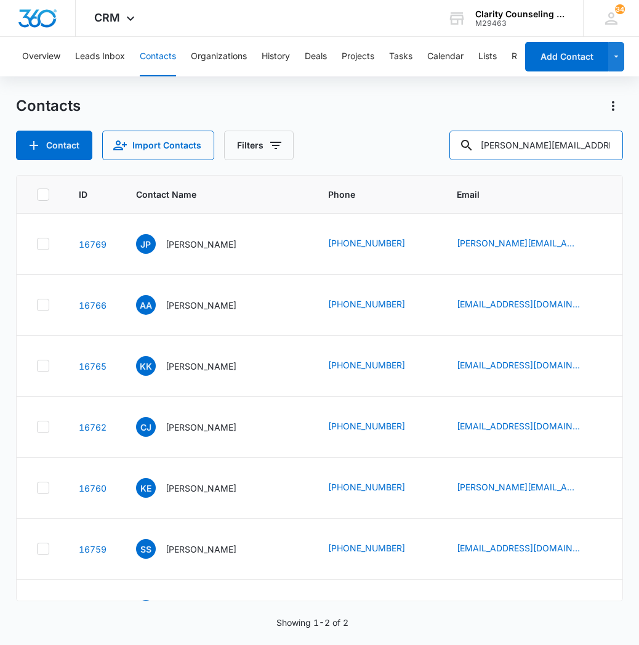 The height and width of the screenshot is (645, 639). What do you see at coordinates (41, 57) in the screenshot?
I see `button: Overview` at bounding box center [41, 57].